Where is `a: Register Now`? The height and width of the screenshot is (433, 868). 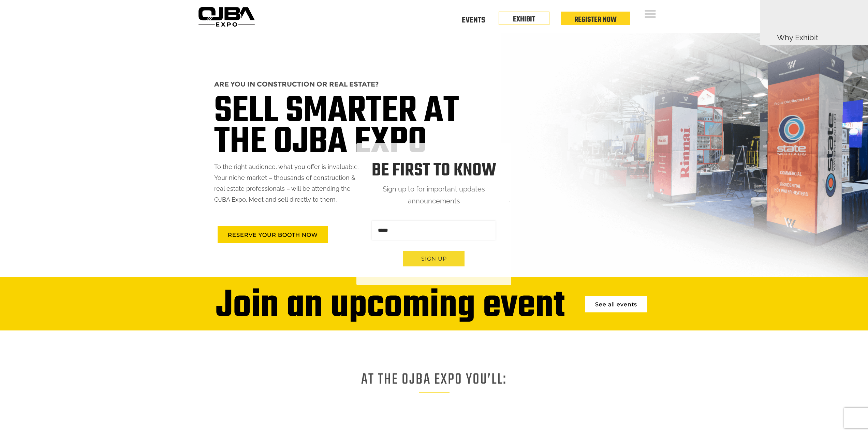 a: Register Now is located at coordinates (596, 20).